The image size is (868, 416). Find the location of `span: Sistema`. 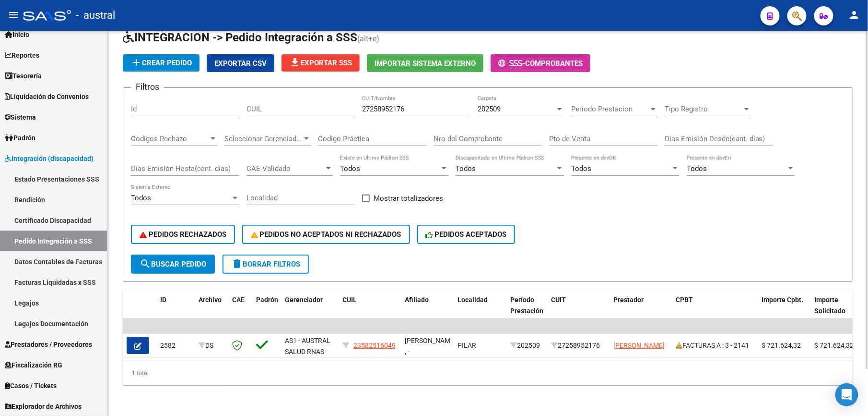

span: Sistema is located at coordinates (20, 117).